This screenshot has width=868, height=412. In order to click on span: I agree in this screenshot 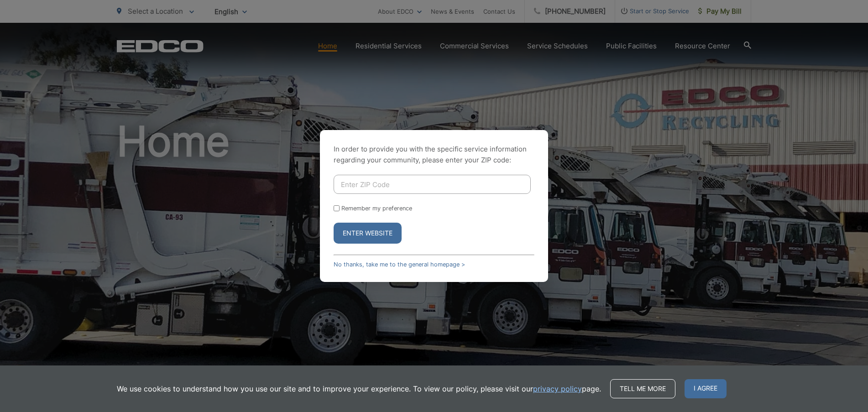, I will do `click(705, 389)`.